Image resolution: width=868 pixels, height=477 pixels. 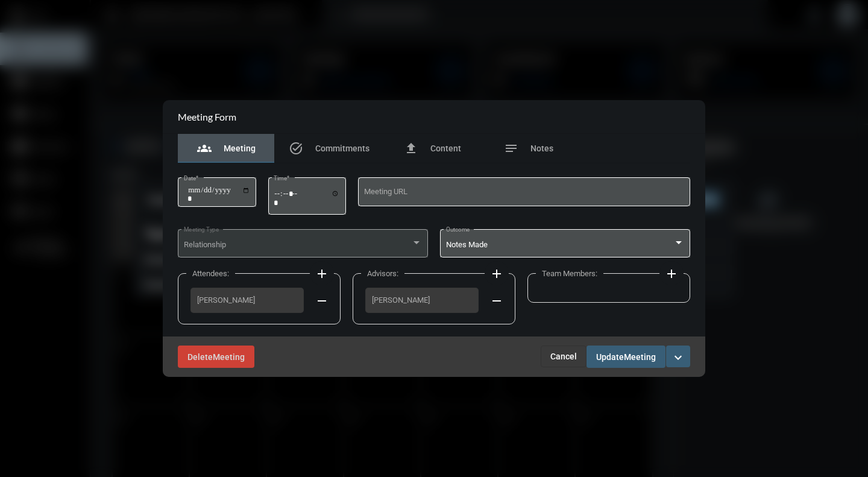 I want to click on label: Team Members:, so click(x=570, y=273).